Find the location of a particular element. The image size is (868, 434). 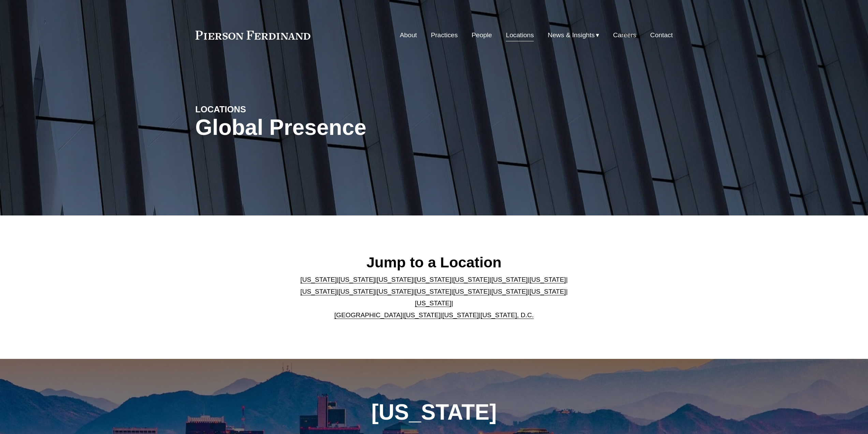

span: News & Insights is located at coordinates (571, 35).